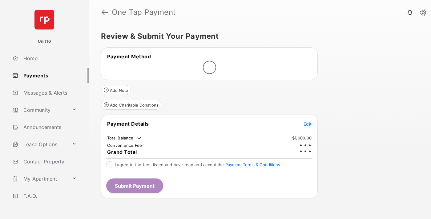 Image resolution: width=431 pixels, height=219 pixels. I want to click on button: I agree to the fees listed and have read and accept the, so click(253, 165).